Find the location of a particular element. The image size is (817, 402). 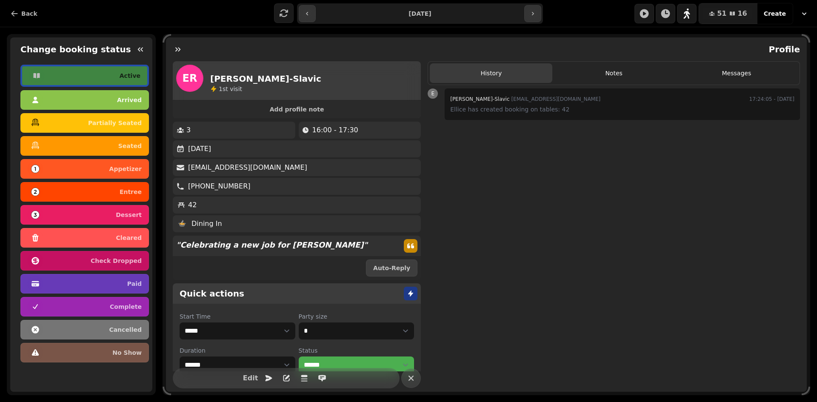

span: Create is located at coordinates (775, 14).